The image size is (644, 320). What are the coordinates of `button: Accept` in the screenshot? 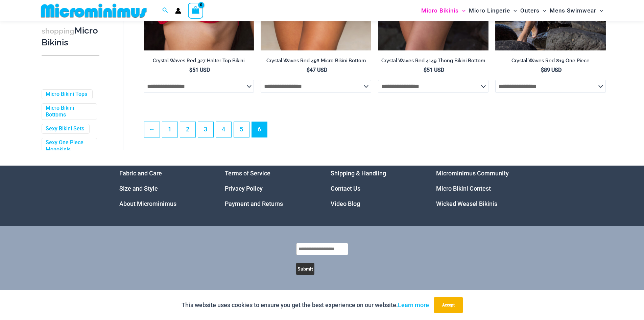 It's located at (448, 305).